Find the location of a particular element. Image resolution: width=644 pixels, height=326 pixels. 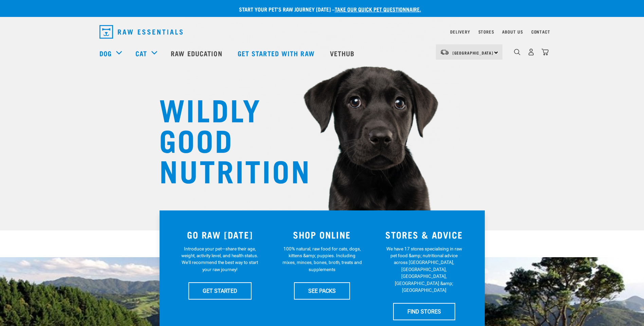

a: SEE PACKS is located at coordinates (322, 291).